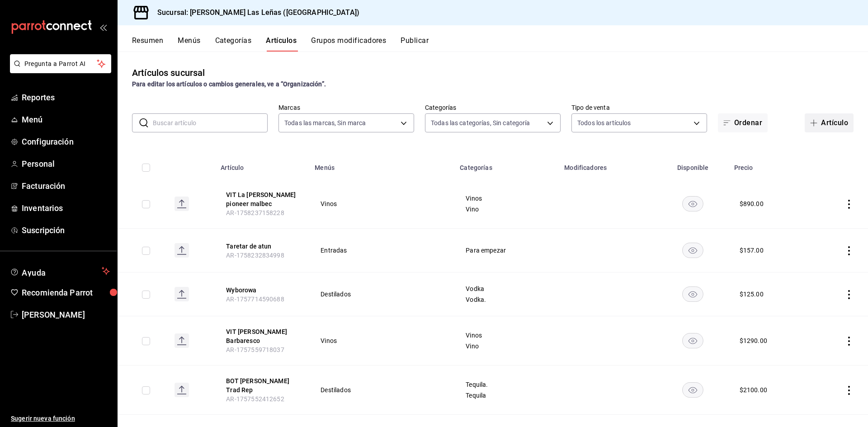 The image size is (868, 427). What do you see at coordinates (66, 141) in the screenshot?
I see `span: Configuración` at bounding box center [66, 141].